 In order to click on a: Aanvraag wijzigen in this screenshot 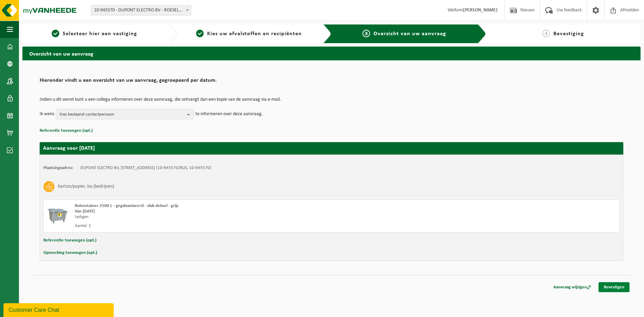, I will do `click(572, 287)`.